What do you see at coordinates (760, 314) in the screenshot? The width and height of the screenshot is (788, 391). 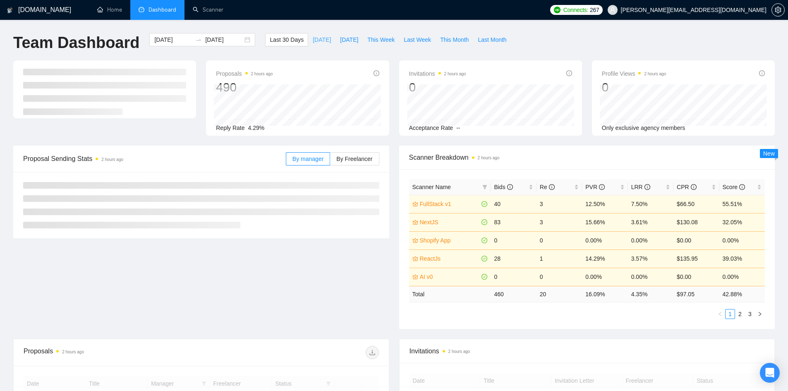 I see `span: right` at bounding box center [760, 314].